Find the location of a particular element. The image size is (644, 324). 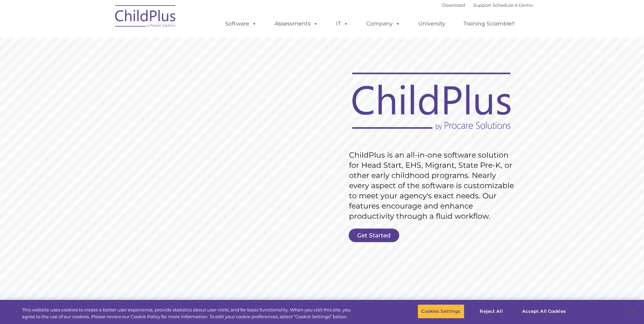

a: IT is located at coordinates (342, 24).